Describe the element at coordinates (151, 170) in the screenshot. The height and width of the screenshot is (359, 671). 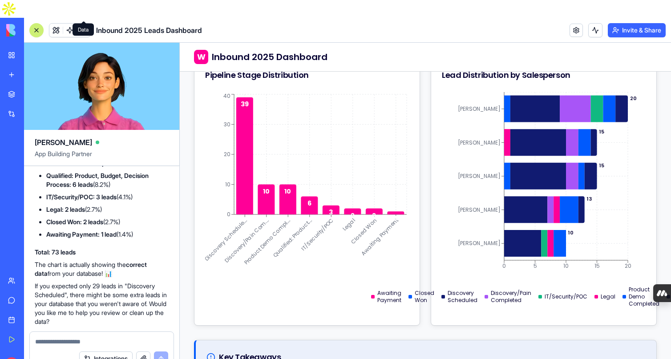
I see `text: 3` at that location.